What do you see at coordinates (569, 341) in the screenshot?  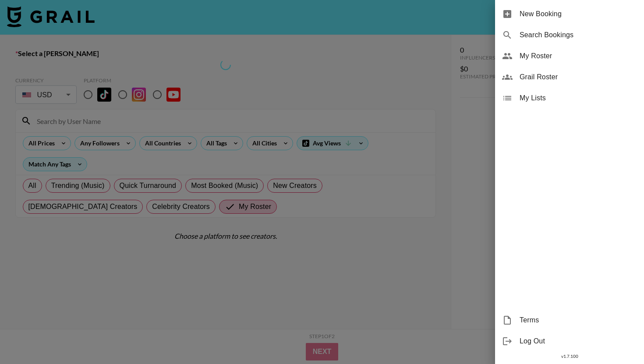 I see `div: Log Out` at bounding box center [569, 341].